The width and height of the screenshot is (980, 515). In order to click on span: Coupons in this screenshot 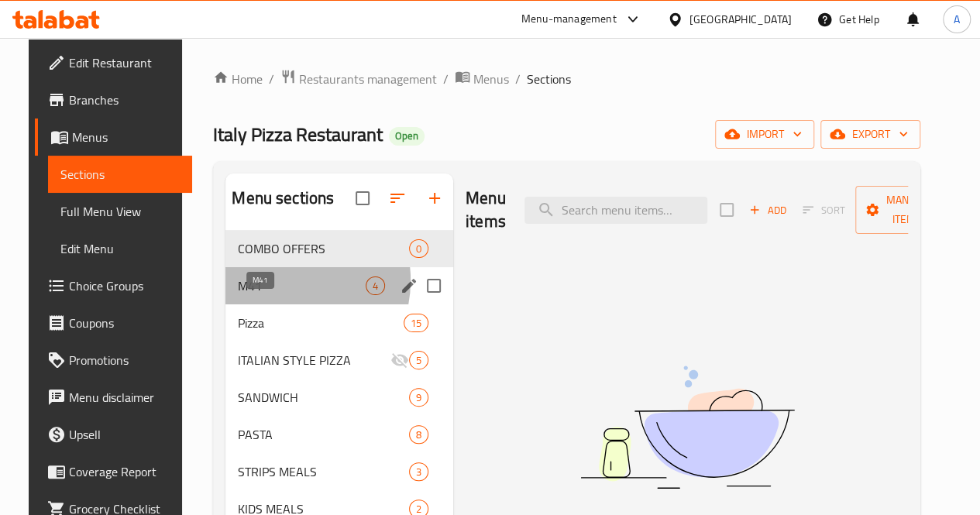, I will do `click(124, 323)`.